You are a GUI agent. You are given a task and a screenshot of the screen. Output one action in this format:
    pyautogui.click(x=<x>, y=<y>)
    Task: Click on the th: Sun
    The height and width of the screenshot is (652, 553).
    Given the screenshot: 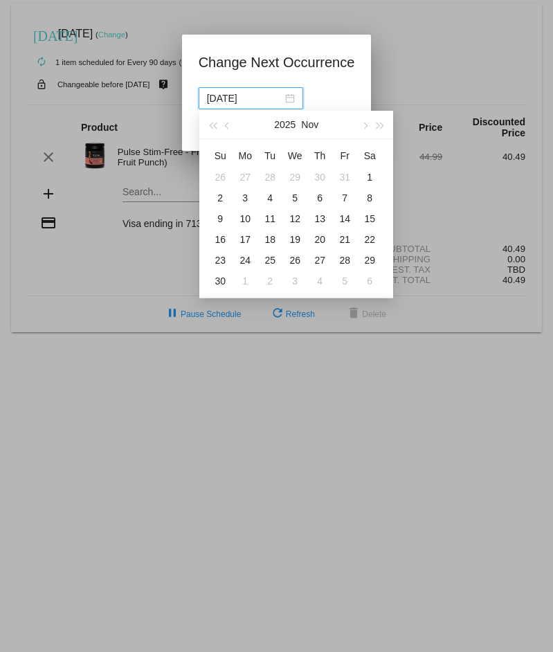 What is the action you would take?
    pyautogui.click(x=220, y=156)
    